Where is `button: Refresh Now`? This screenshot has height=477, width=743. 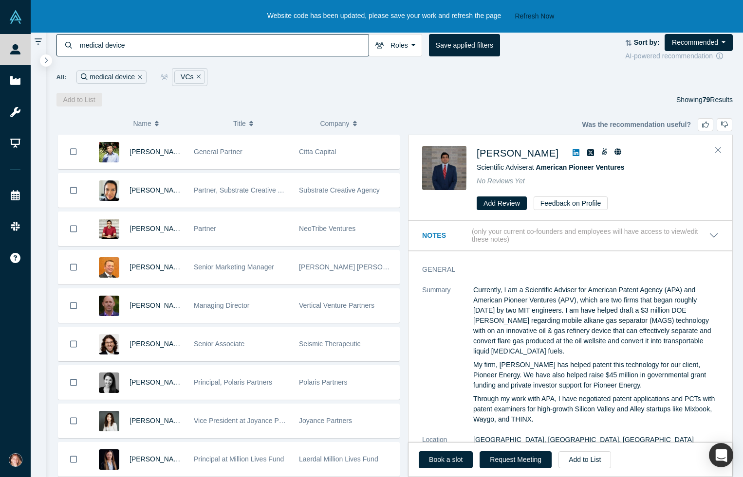 button: Refresh Now is located at coordinates (534, 16).